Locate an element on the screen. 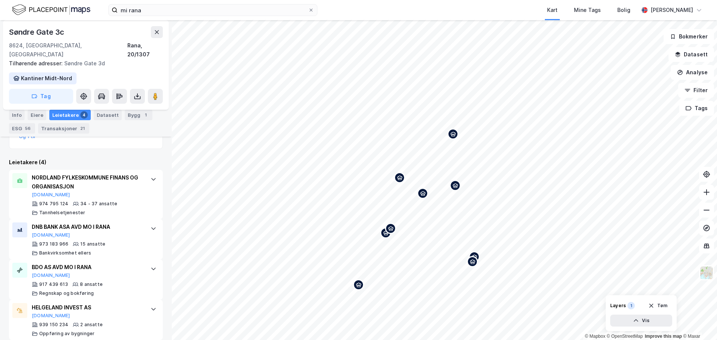  div: Transaksjoner is located at coordinates (63, 128).